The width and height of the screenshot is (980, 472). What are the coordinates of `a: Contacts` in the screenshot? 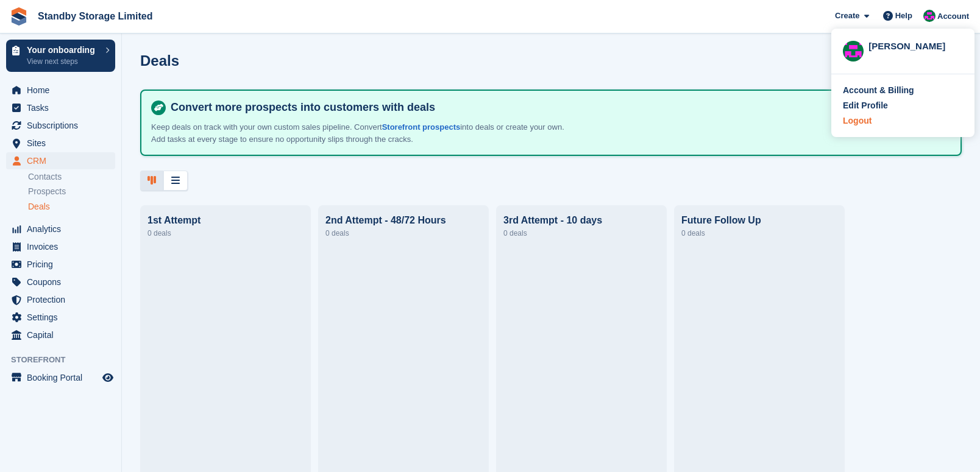 It's located at (71, 177).